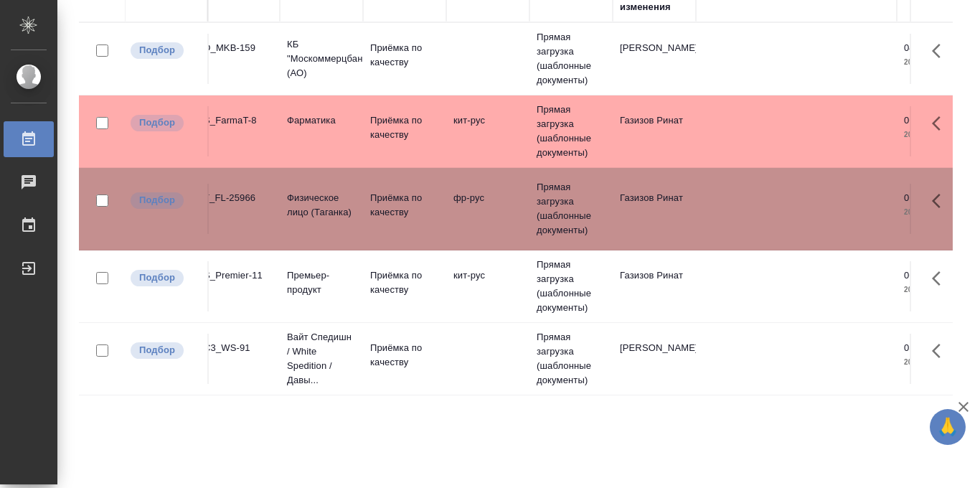 The height and width of the screenshot is (488, 980). Describe the element at coordinates (917, 47) in the screenshot. I see `p: 04.10,` at that location.